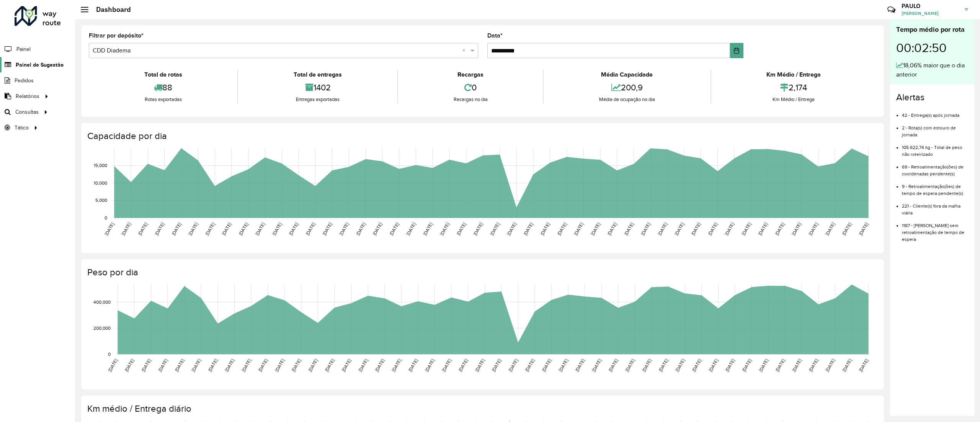 The image size is (980, 422). I want to click on div: Média de ocupação no dia, so click(627, 99).